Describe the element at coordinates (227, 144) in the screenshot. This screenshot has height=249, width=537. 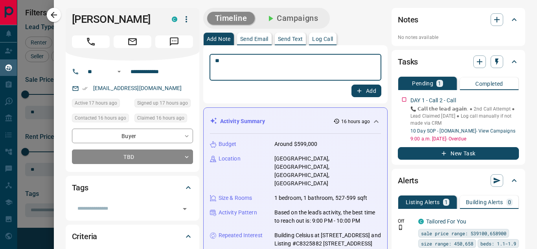
I see `p: Budget` at that location.